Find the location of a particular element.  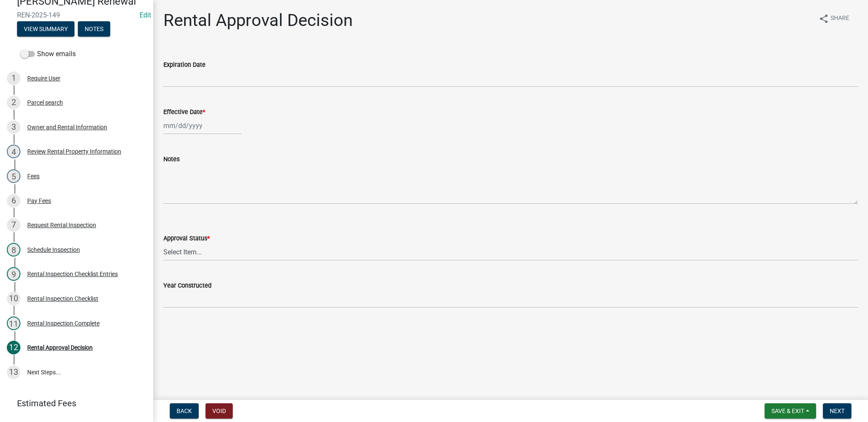

button: shareShare is located at coordinates (834, 18).